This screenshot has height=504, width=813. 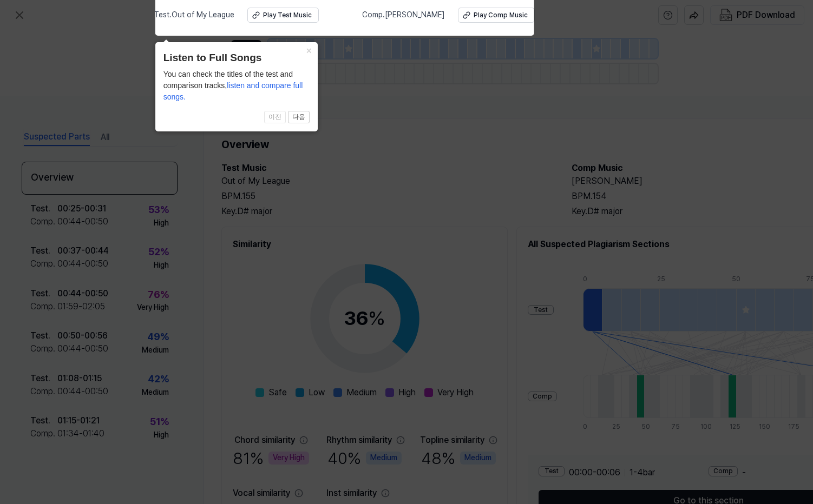 I want to click on span: listen and compare full songs., so click(x=234, y=91).